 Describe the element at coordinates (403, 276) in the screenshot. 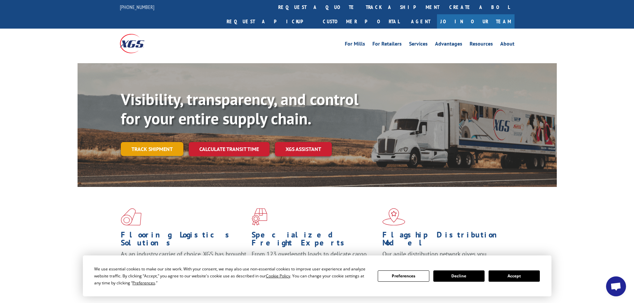

I see `button: Preferences` at that location.